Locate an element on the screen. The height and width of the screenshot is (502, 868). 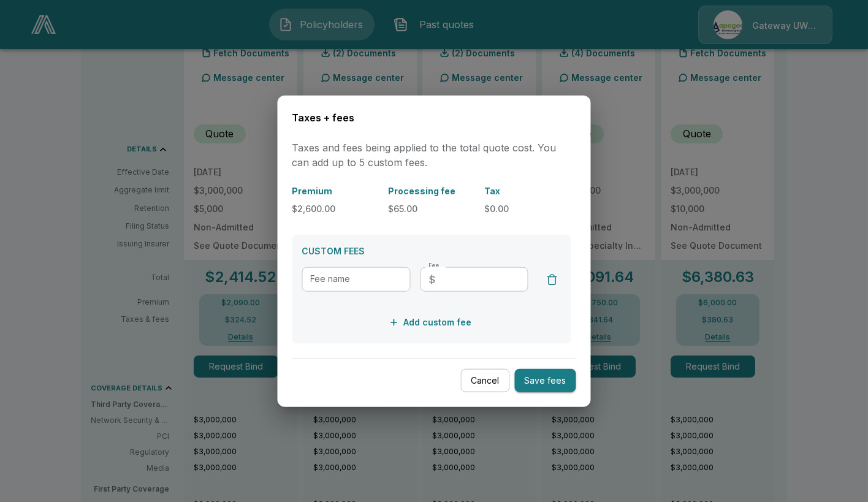
p: Processing fee is located at coordinates (432, 191).